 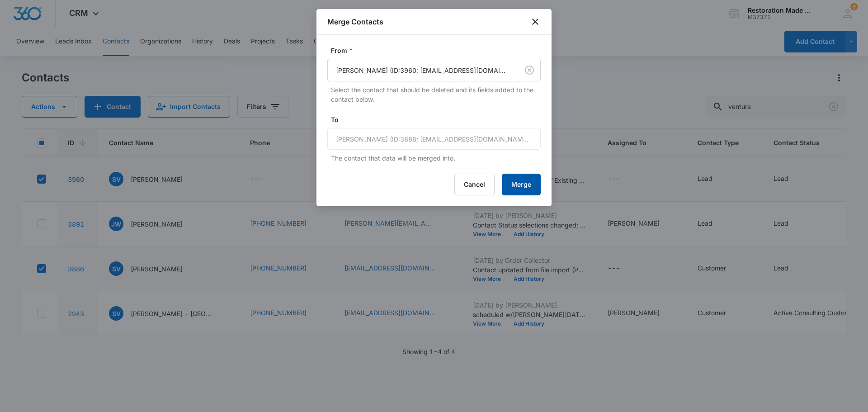 What do you see at coordinates (436, 158) in the screenshot?
I see `p: The contact that data will be merged into.` at bounding box center [436, 158].